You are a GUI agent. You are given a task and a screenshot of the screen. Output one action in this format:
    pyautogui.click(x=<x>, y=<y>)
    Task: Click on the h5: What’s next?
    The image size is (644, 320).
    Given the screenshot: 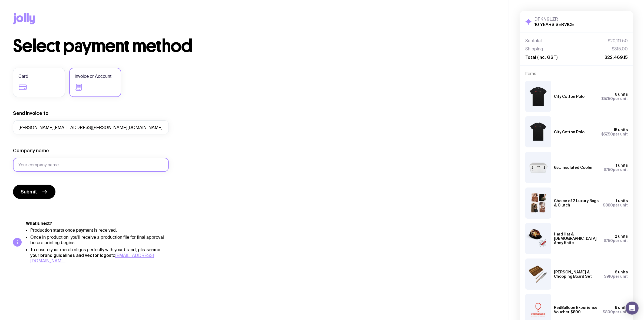 What is the action you would take?
    pyautogui.click(x=98, y=224)
    